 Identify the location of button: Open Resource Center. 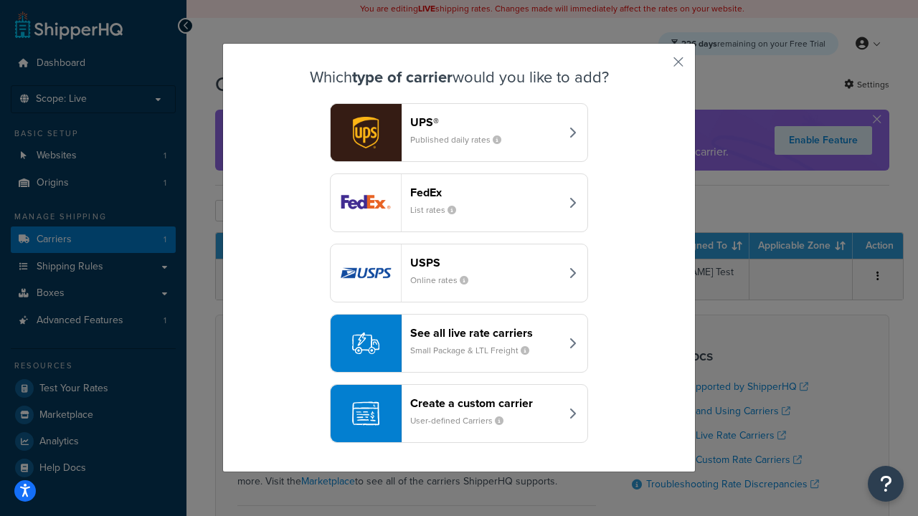
(885, 484).